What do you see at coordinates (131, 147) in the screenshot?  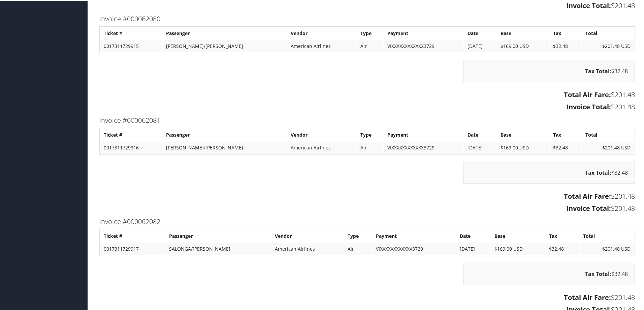 I see `td: 0017311729916` at bounding box center [131, 147].